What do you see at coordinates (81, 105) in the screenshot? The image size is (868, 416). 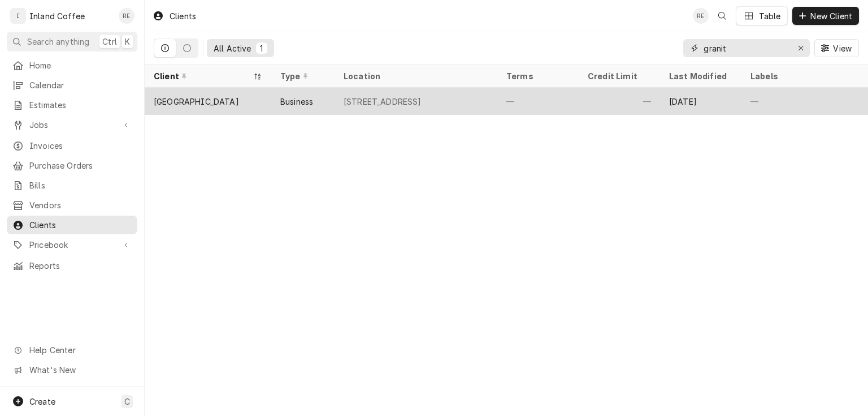 I see `span: Estimates` at bounding box center [81, 105].